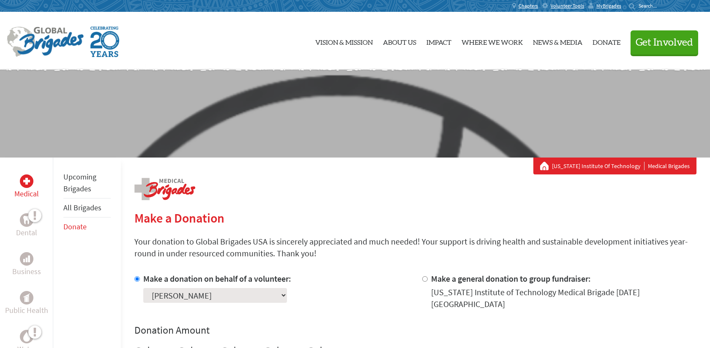 This screenshot has height=348, width=710. What do you see at coordinates (415, 218) in the screenshot?
I see `h2: Make a Donation` at bounding box center [415, 218].